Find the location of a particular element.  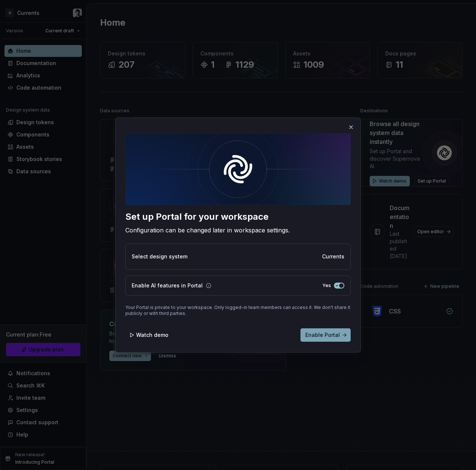

button: Watch demo is located at coordinates (149, 335).